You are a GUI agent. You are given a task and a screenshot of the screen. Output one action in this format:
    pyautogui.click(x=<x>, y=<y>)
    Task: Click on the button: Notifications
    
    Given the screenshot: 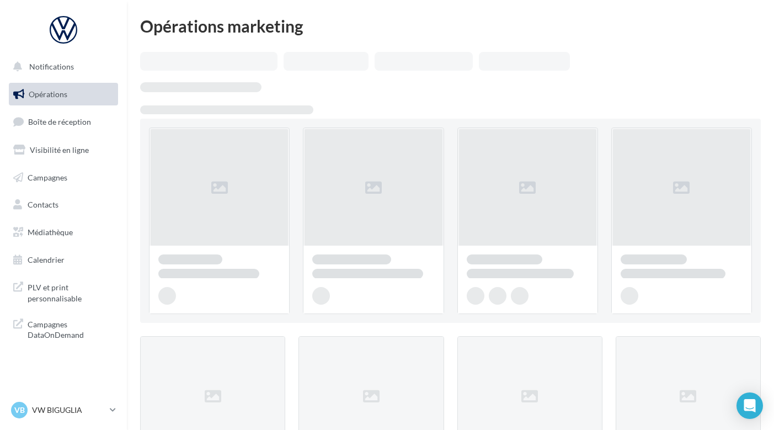 What is the action you would take?
    pyautogui.click(x=61, y=67)
    